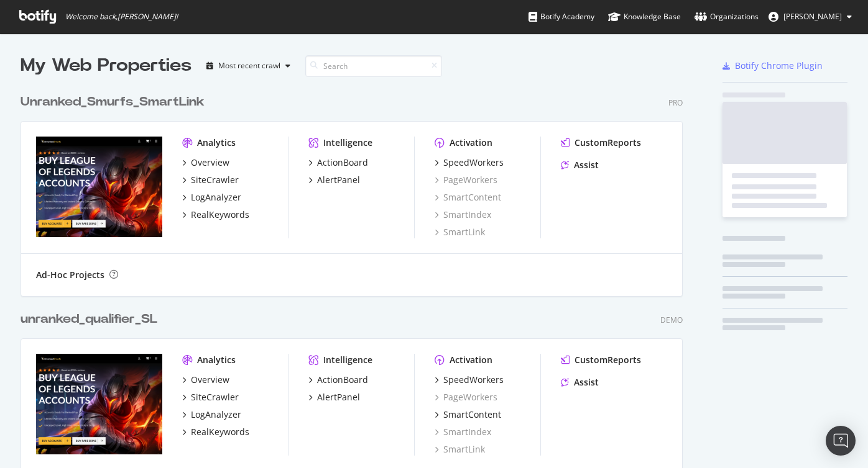  I want to click on div: Botify Academy, so click(561, 17).